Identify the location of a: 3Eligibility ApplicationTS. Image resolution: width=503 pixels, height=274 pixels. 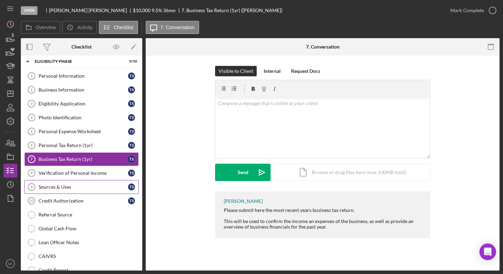
(82, 104).